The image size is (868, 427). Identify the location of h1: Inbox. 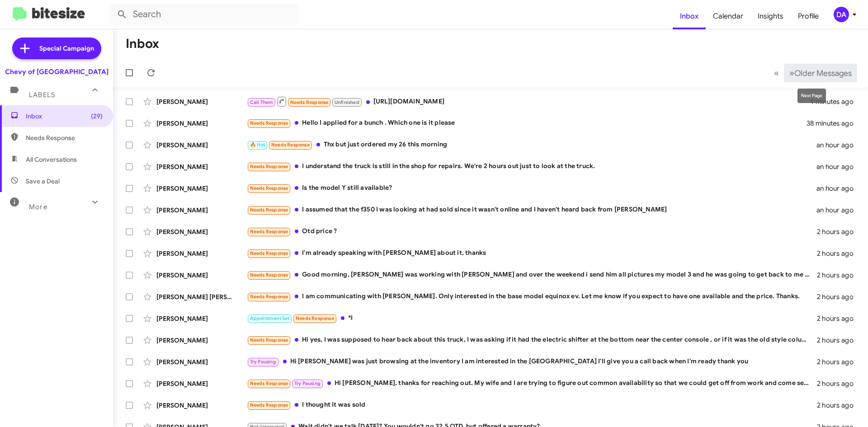
(143, 44).